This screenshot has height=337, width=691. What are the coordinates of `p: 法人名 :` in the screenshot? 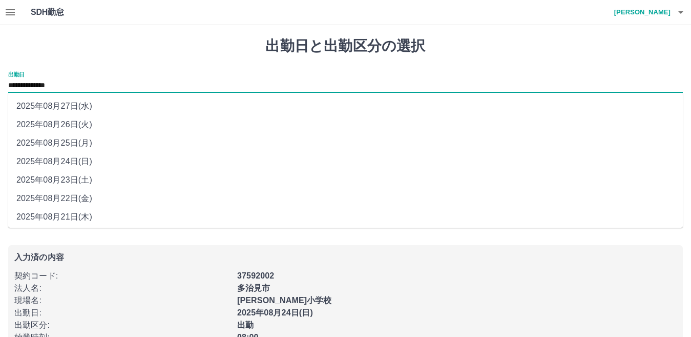 It's located at (122, 288).